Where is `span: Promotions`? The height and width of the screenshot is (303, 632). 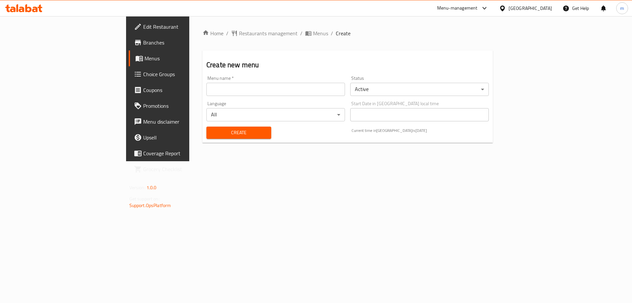 span: Promotions is located at coordinates (185, 106).